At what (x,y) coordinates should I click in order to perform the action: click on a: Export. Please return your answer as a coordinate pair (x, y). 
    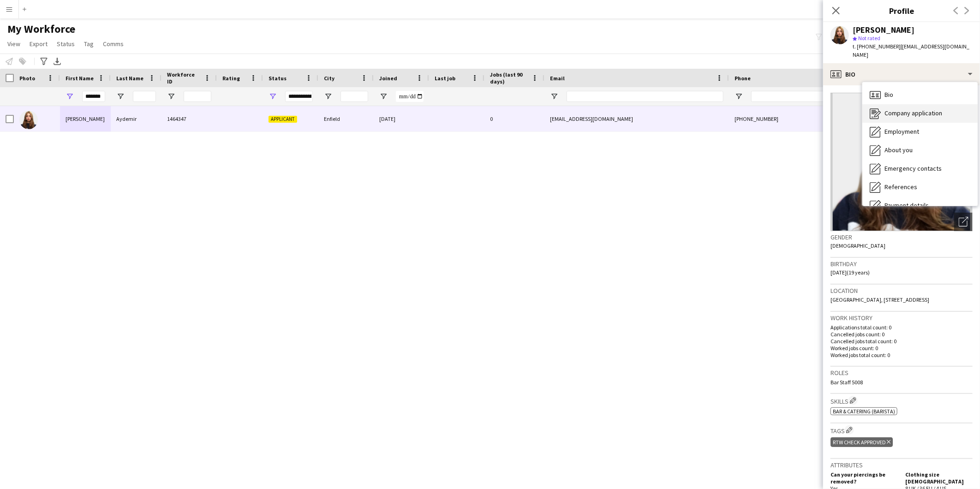
    Looking at the image, I should click on (38, 44).